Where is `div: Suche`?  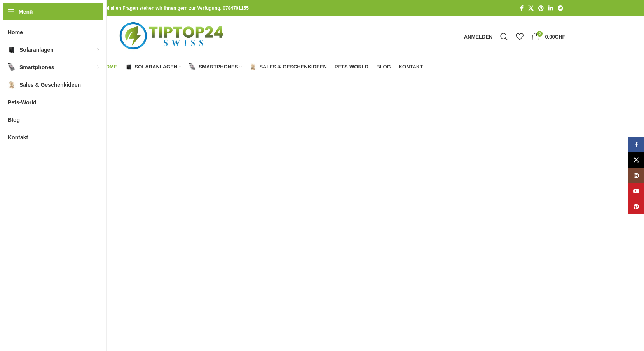 div: Suche is located at coordinates (504, 37).